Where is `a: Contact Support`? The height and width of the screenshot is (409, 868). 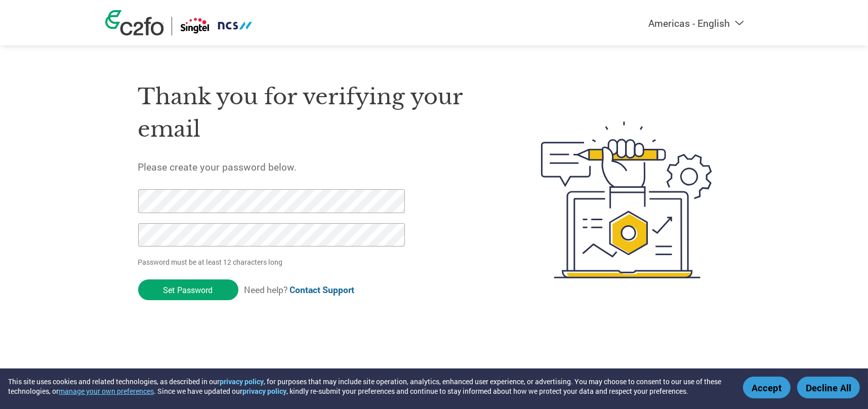
a: Contact Support is located at coordinates (322, 290).